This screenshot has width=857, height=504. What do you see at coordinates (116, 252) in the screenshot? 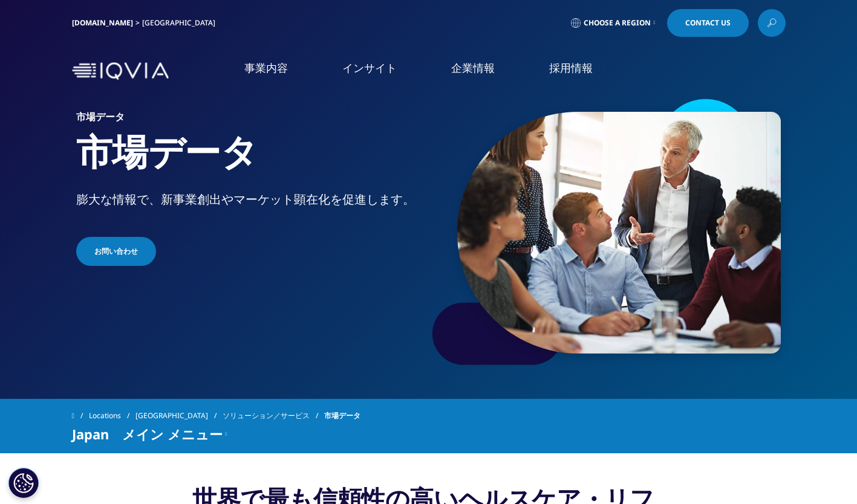
I see `a: お問い合わせ` at bounding box center [116, 252].